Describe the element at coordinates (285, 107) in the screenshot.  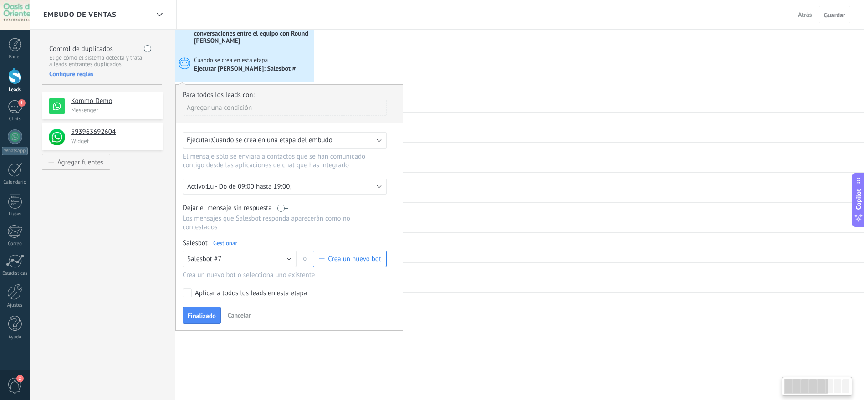
I see `div: Agregar una condición` at that location.